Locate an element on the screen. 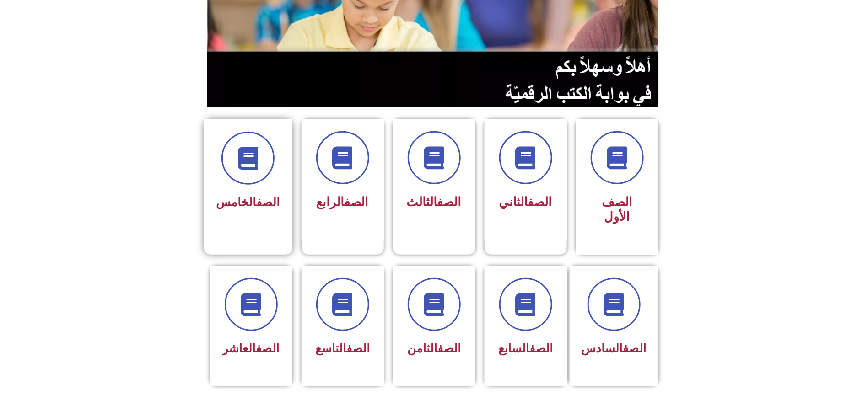  span: الخامس is located at coordinates (248, 202).